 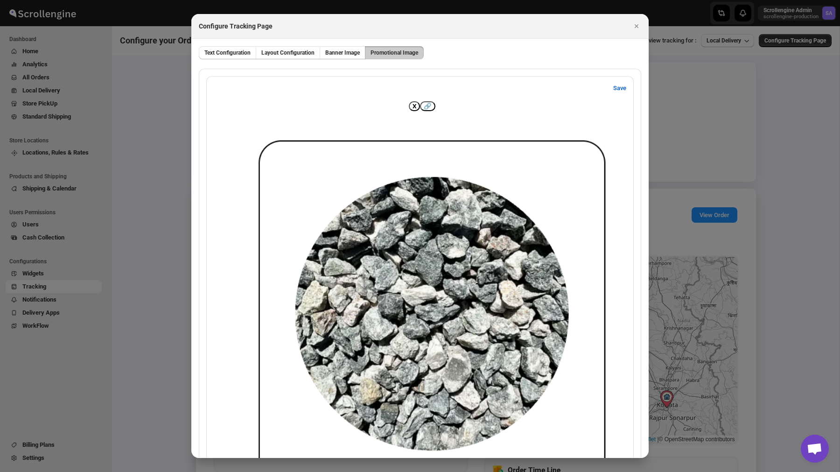 What do you see at coordinates (342, 53) in the screenshot?
I see `button: Banner Image` at bounding box center [342, 53].